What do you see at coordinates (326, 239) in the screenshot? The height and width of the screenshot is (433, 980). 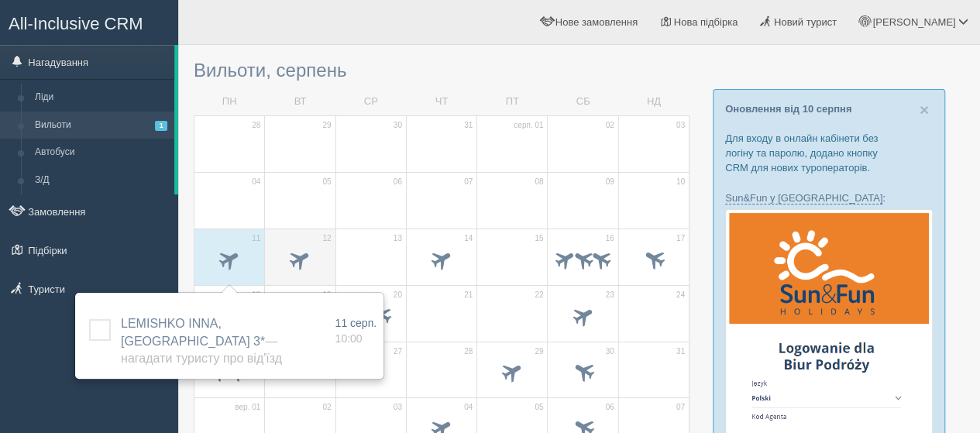 I see `span: 12` at bounding box center [326, 239].